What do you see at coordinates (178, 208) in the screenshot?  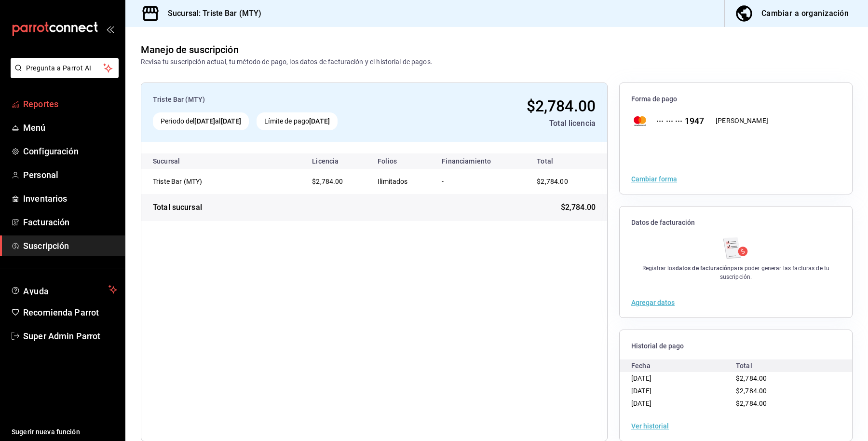 I see `div: Total sucursal` at bounding box center [178, 208].